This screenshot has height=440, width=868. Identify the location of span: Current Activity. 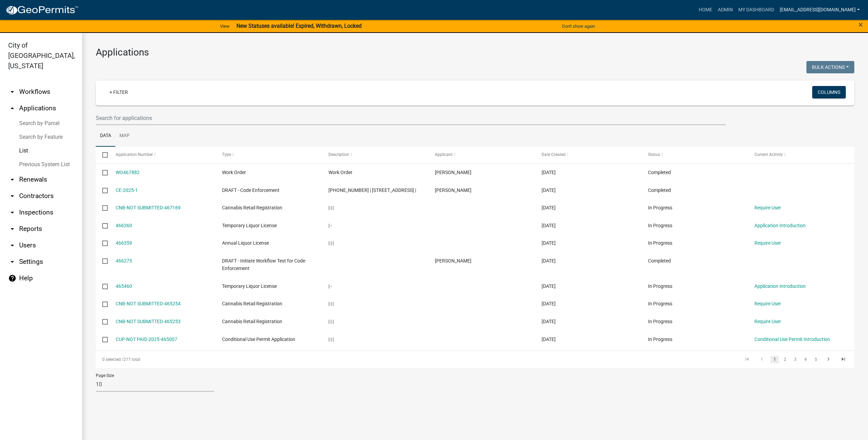
(768, 154).